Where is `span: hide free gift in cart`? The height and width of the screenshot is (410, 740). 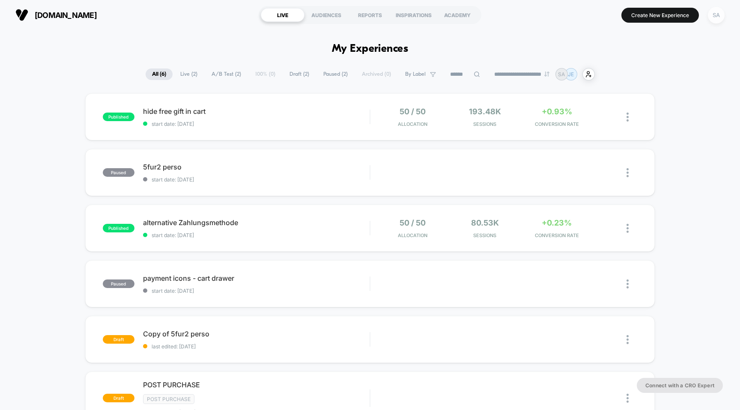
span: hide free gift in cart is located at coordinates (256, 111).